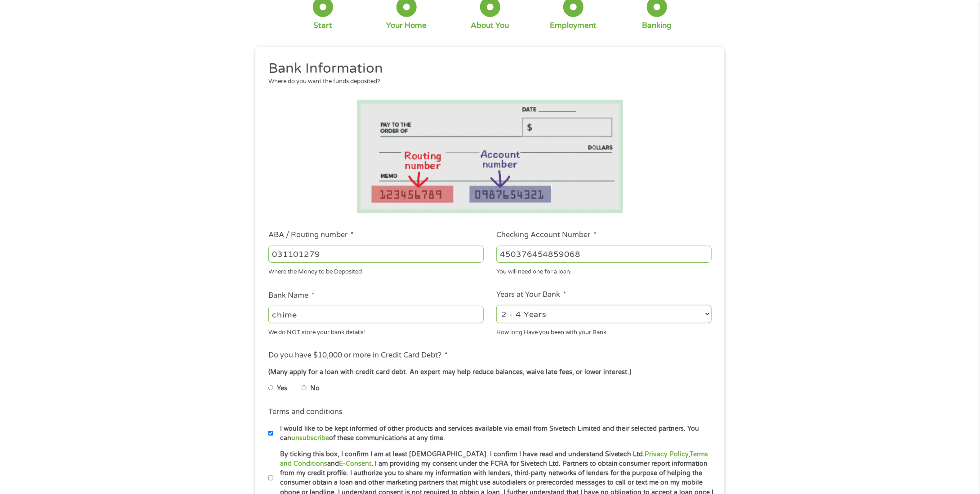 The height and width of the screenshot is (494, 980). Describe the element at coordinates (487, 82) in the screenshot. I see `div: Where do you want the funds deposited?` at that location.